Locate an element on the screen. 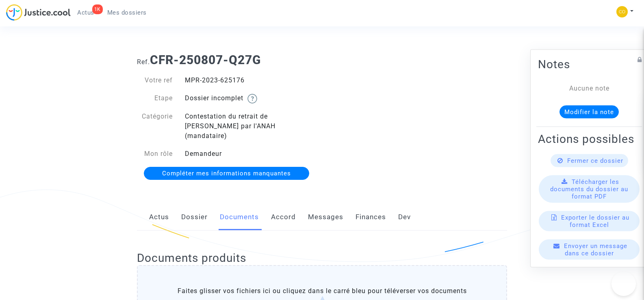  h2: Actions possibles is located at coordinates (589, 138).